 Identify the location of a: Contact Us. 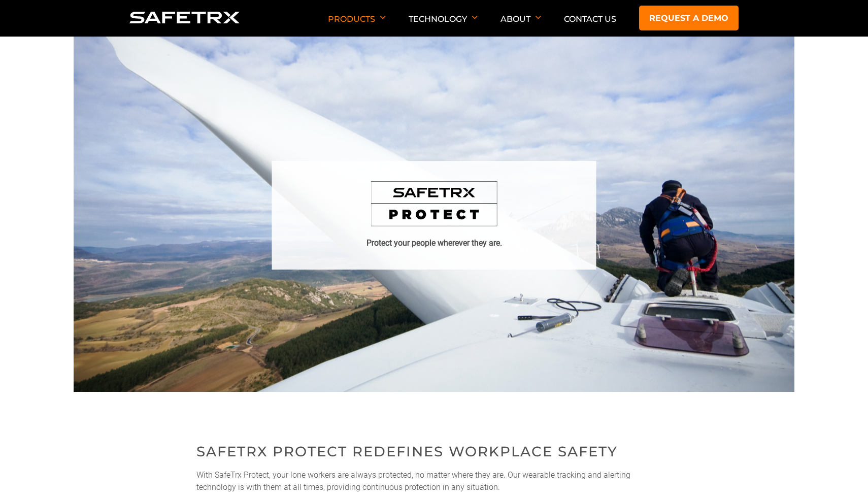
(590, 19).